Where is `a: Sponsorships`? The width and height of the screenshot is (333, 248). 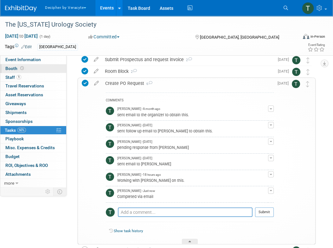
a: Sponsorships is located at coordinates (33, 121).